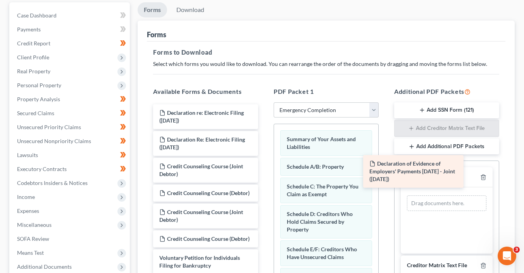  I want to click on span: Executory Contracts, so click(42, 169).